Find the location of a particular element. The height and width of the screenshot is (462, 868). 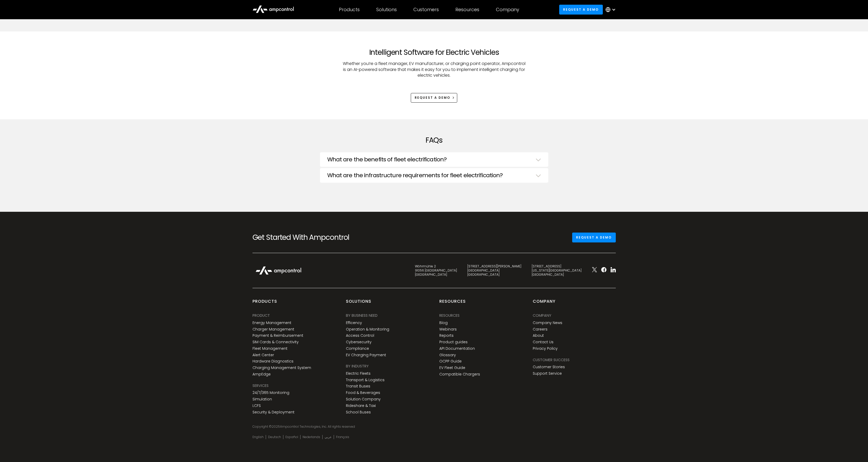

a: 24/7/365 Monitoring is located at coordinates (271, 392).